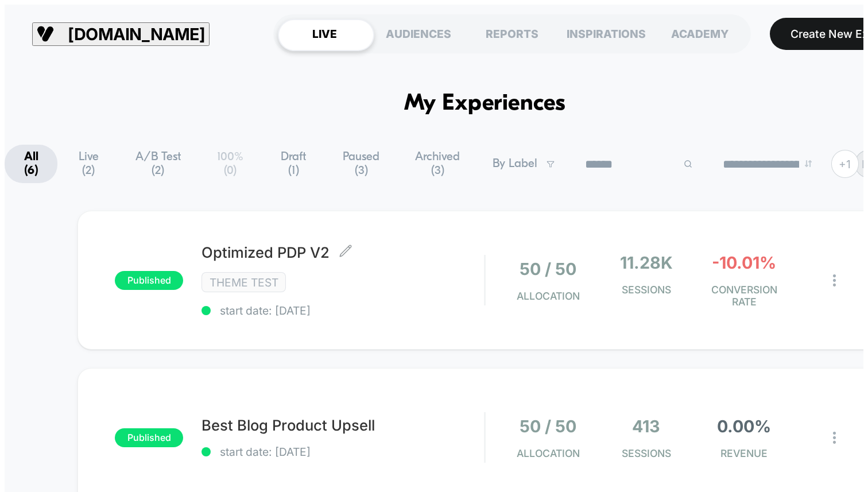  What do you see at coordinates (484, 104) in the screenshot?
I see `h1: My Experiences` at bounding box center [484, 104].